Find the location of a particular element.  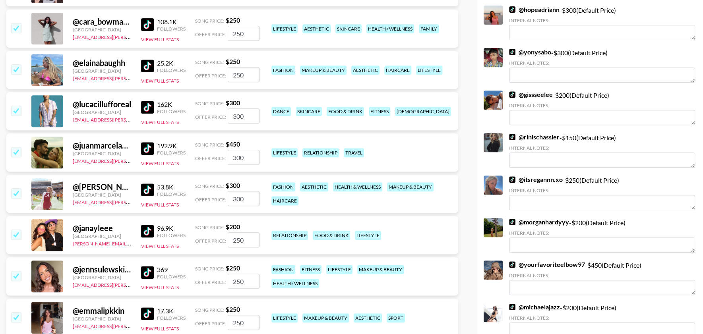

div: 25.2K is located at coordinates (171, 63).